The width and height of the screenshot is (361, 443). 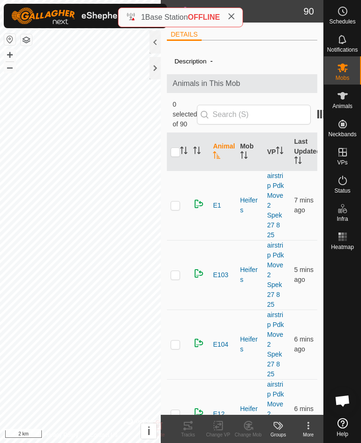 I want to click on span: Notifications, so click(x=342, y=50).